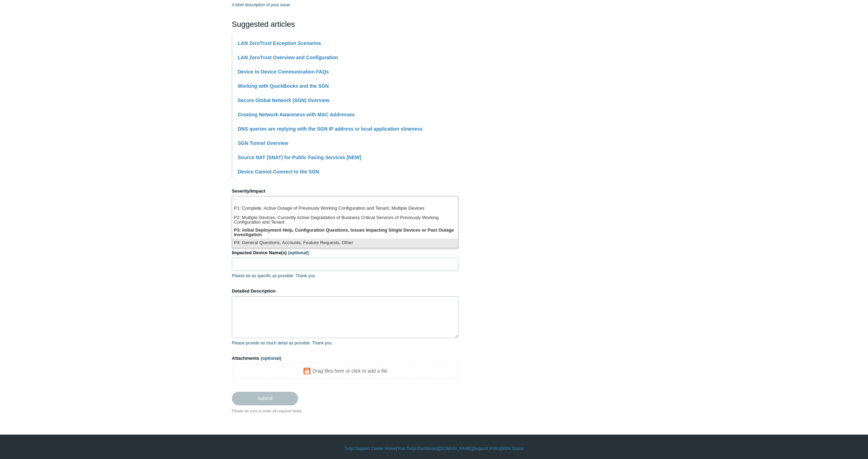 This screenshot has height=459, width=868. Describe the element at coordinates (283, 72) in the screenshot. I see `a: Device to Device Communication FAQs` at that location.